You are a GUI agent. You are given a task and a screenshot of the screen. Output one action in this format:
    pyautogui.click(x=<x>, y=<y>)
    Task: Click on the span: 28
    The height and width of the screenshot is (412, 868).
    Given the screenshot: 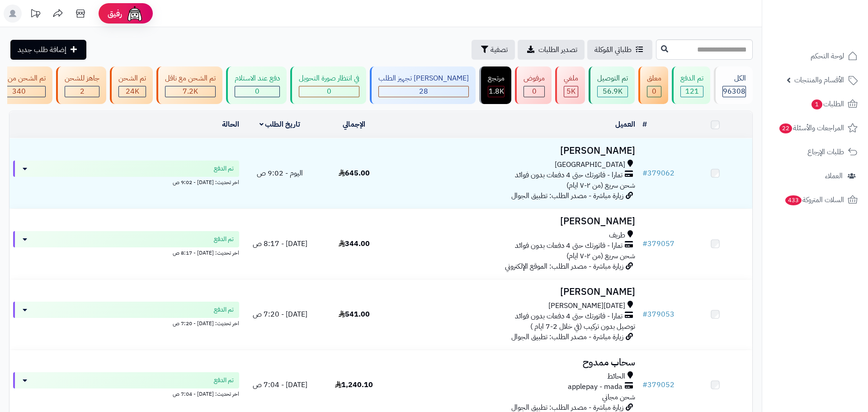 What is the action you would take?
    pyautogui.click(x=423, y=91)
    